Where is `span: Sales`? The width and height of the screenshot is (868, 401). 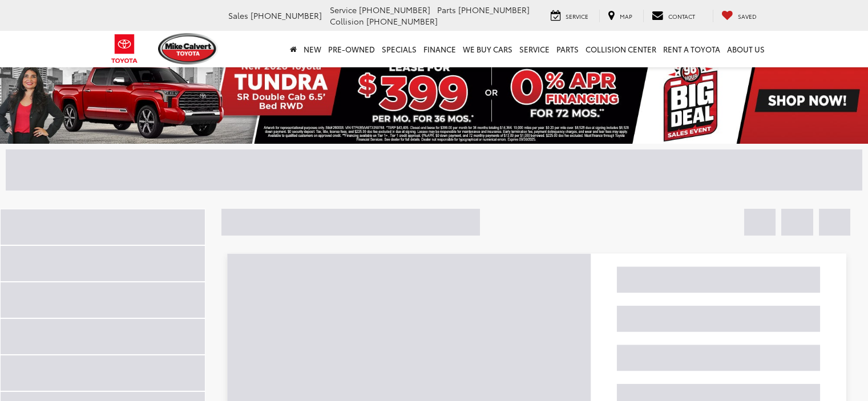
span: Sales is located at coordinates (238, 16).